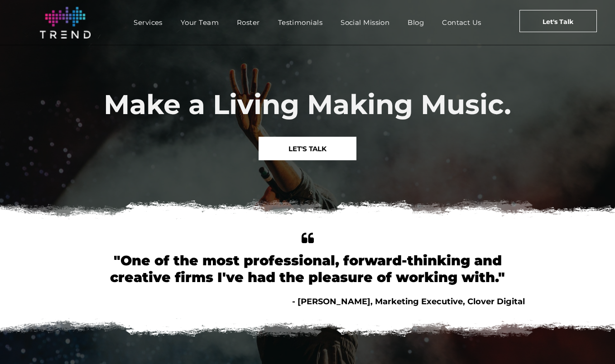 The image size is (615, 364). Describe the element at coordinates (148, 22) in the screenshot. I see `a: Services` at that location.